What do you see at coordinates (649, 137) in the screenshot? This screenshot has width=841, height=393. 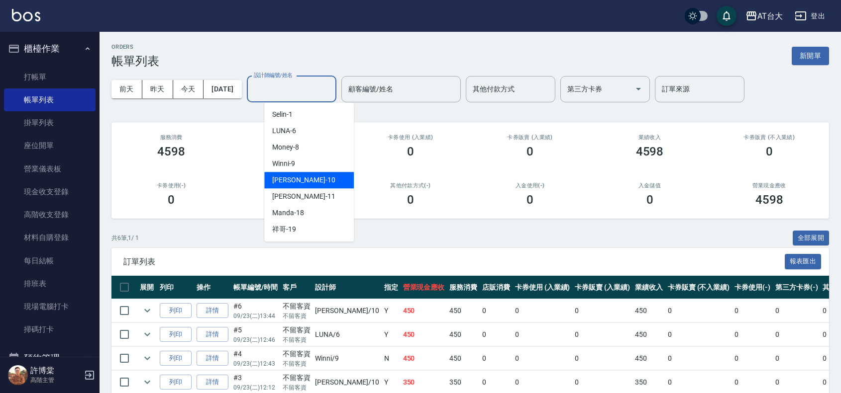 I see `h2: 業績收入` at bounding box center [649, 137].